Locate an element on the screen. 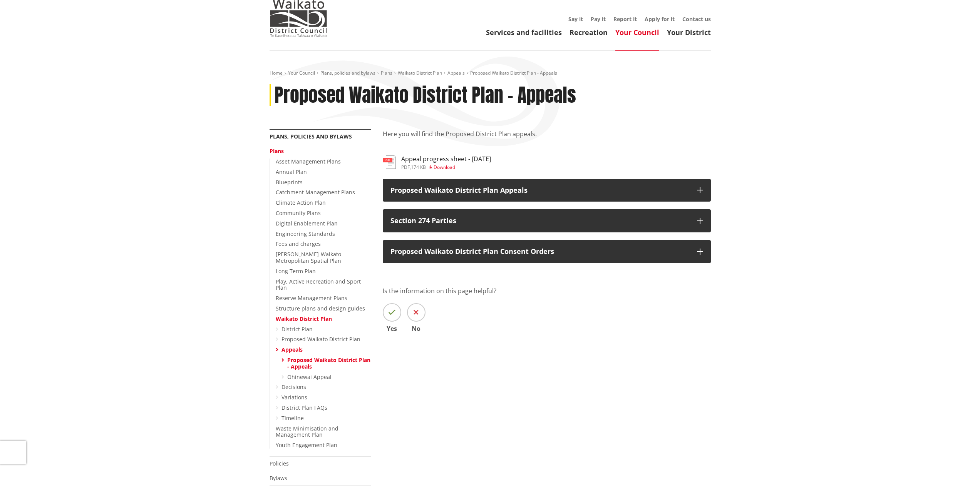 Image resolution: width=980 pixels, height=489 pixels. a: Youth Engagement Plan is located at coordinates (307, 445).